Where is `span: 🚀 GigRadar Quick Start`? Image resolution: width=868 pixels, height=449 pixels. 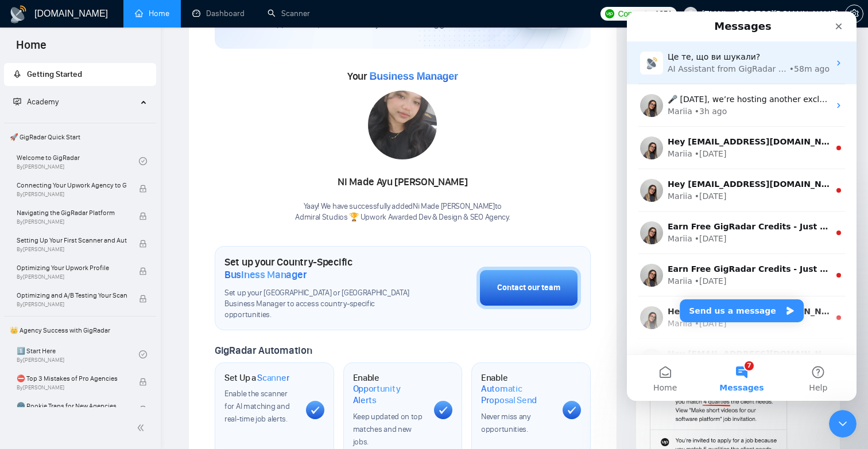
span: 🚀 GigRadar Quick Start is located at coordinates (80, 137).